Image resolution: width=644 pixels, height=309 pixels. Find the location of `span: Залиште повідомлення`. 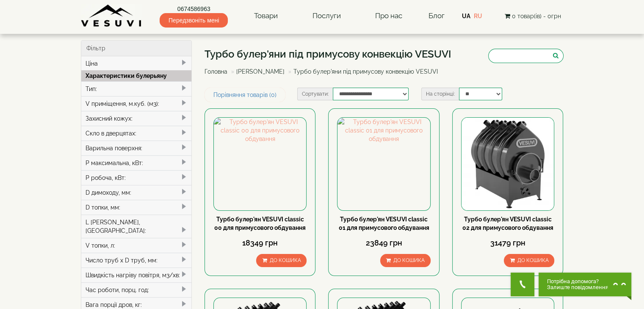

span: Залиште повідомлення is located at coordinates (578, 288).